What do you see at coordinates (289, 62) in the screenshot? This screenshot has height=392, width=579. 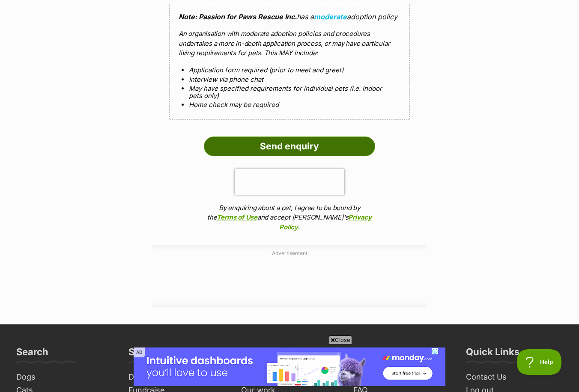 I see `div: has a adoption policy` at bounding box center [289, 62].